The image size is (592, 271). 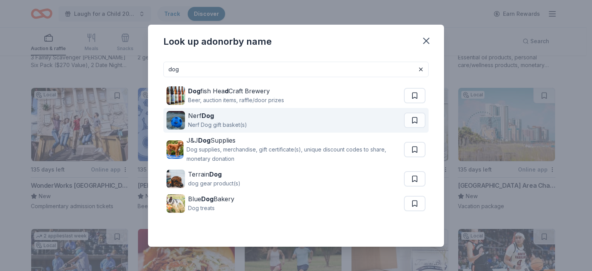 I want to click on input: Search, so click(x=296, y=69).